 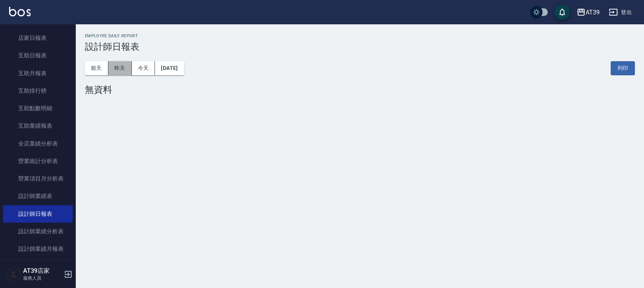 I want to click on a: 營業項目月分析表, so click(x=38, y=178).